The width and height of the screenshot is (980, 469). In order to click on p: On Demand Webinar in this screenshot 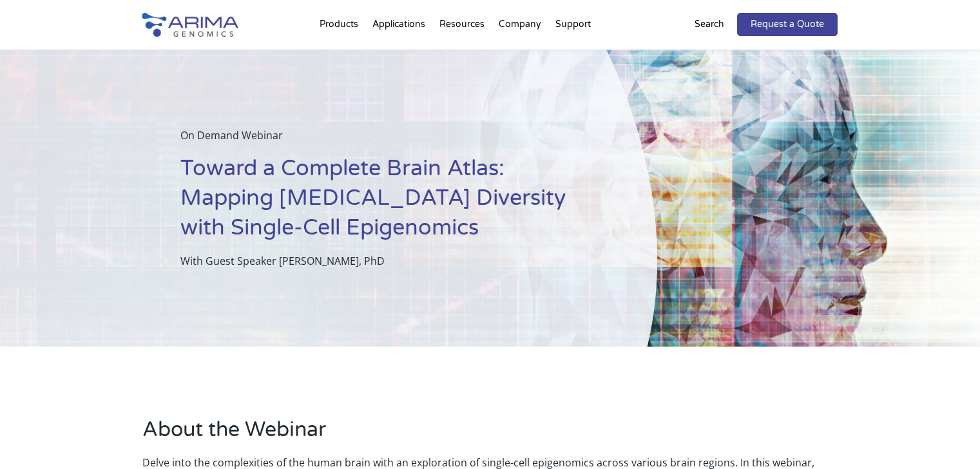, I will do `click(387, 141)`.